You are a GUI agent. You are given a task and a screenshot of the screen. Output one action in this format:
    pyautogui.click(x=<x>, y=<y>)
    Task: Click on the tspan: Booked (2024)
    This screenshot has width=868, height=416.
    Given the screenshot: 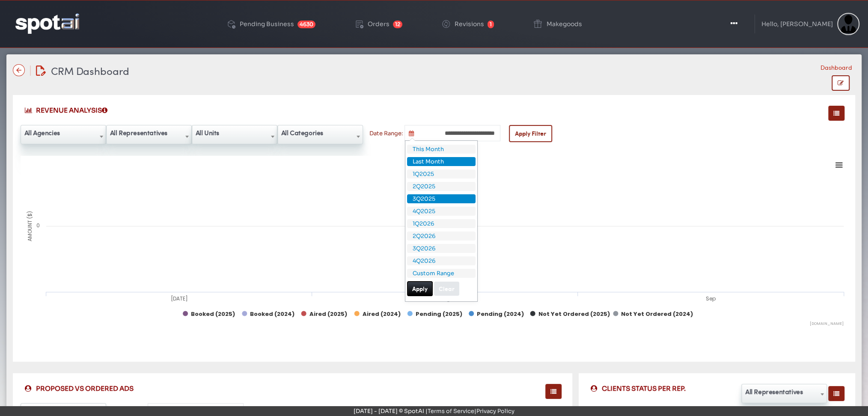 What is the action you would take?
    pyautogui.click(x=272, y=314)
    